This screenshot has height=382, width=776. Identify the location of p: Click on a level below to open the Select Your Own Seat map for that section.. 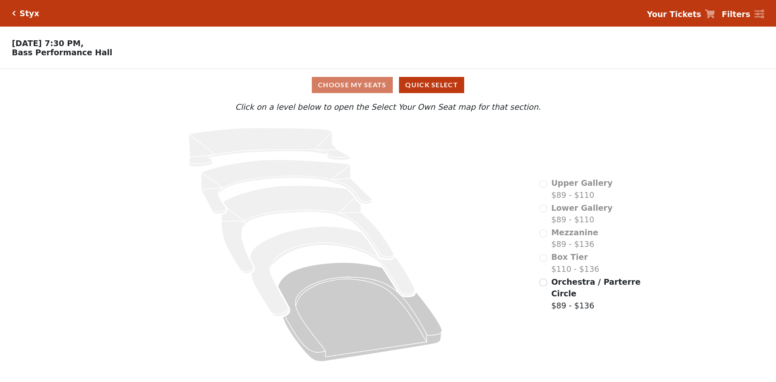
(388, 107).